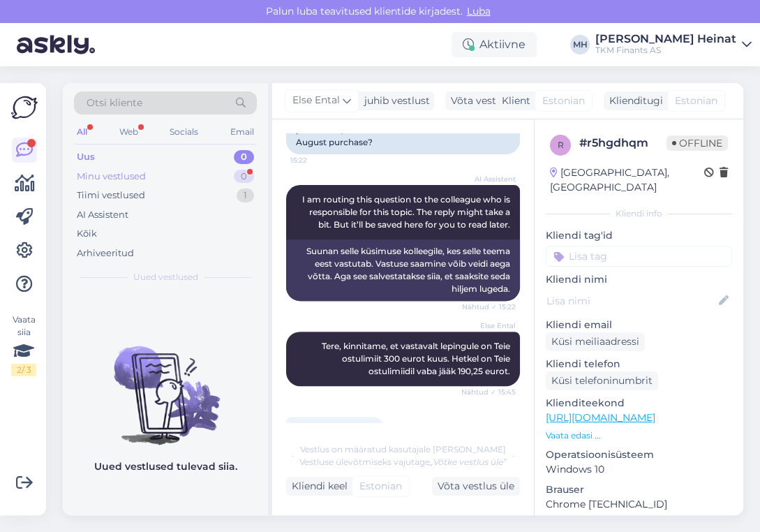 The image size is (760, 532). I want to click on input: Lisa tag, so click(639, 257).